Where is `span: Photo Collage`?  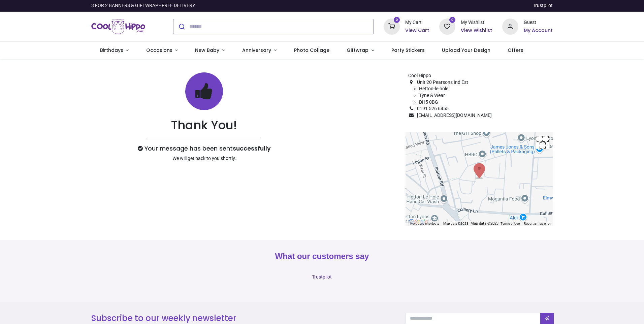
span: Photo Collage is located at coordinates (312, 50).